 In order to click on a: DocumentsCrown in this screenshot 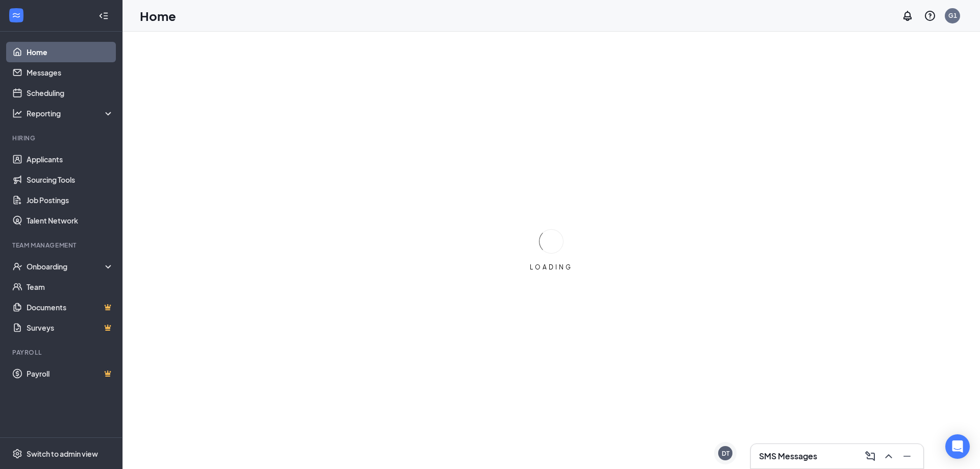, I will do `click(70, 308)`.